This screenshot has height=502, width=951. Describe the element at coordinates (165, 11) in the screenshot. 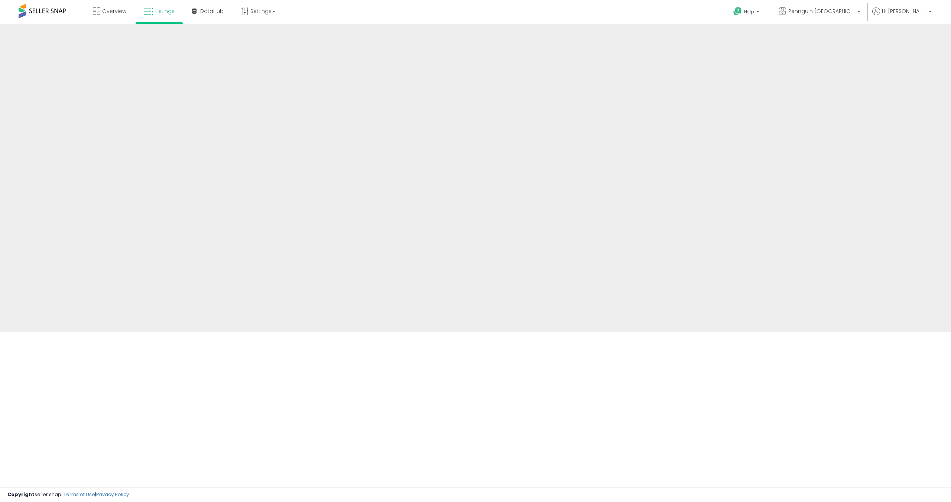

I see `span: Listings` at that location.